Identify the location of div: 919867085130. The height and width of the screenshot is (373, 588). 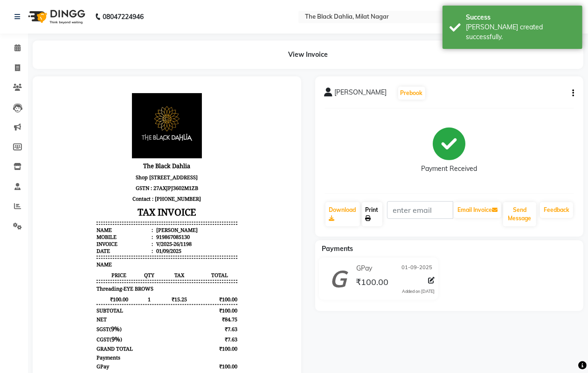
(130, 151).